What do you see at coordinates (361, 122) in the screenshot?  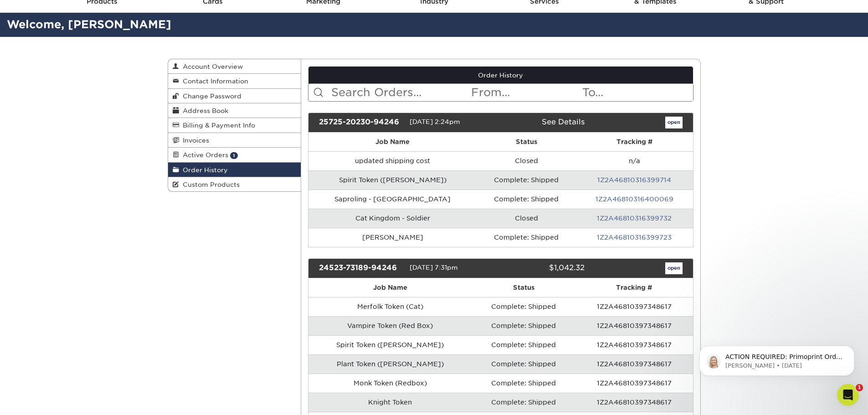 I see `div: 25725-20230-94246` at bounding box center [361, 122].